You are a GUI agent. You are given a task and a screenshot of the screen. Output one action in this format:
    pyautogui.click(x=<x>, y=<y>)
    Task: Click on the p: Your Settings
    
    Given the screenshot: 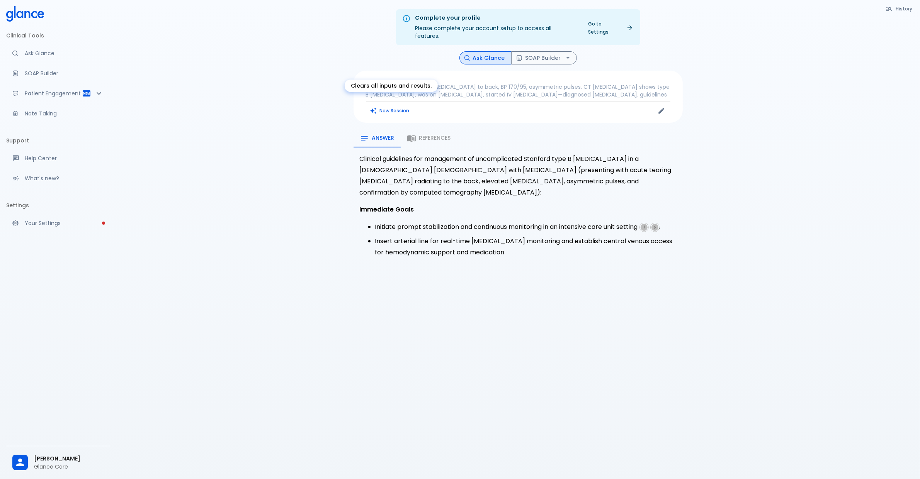 What is the action you would take?
    pyautogui.click(x=64, y=223)
    